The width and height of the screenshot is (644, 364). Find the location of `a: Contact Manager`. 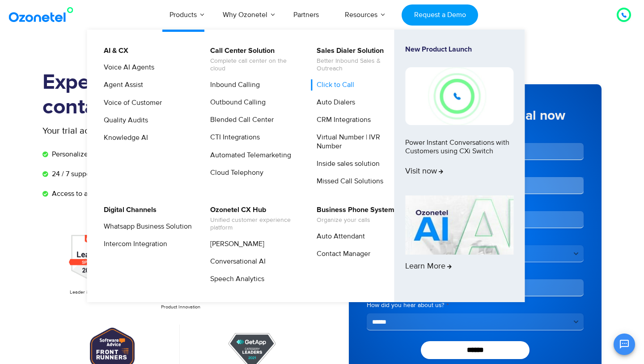

a: Contact Manager is located at coordinates (342, 253).